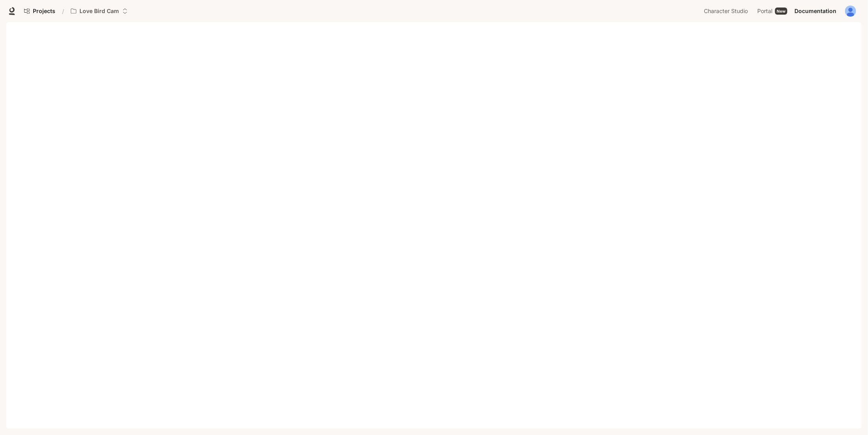 Image resolution: width=868 pixels, height=435 pixels. I want to click on button: Open workspace menu, so click(99, 11).